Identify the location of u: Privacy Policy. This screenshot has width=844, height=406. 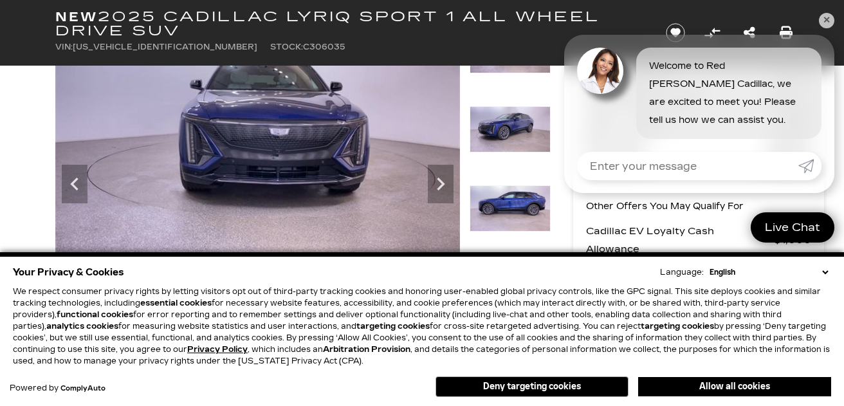
(217, 349).